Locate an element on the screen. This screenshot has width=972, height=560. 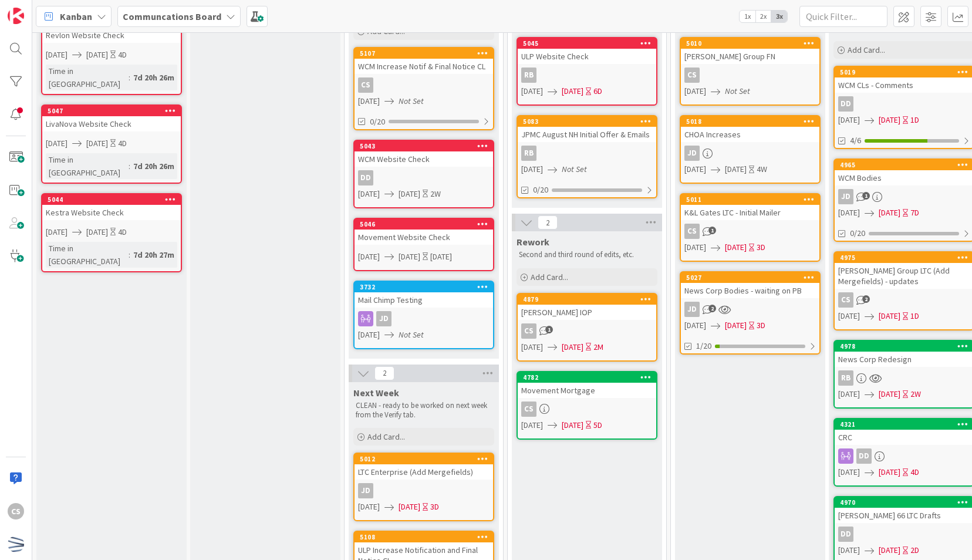
div: 5046 is located at coordinates (424, 224).